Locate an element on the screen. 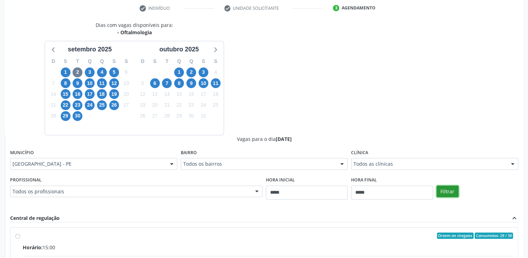 This screenshot has width=528, height=258. span: sexta-feira, 31 de outubro de 2025 is located at coordinates (203, 116).